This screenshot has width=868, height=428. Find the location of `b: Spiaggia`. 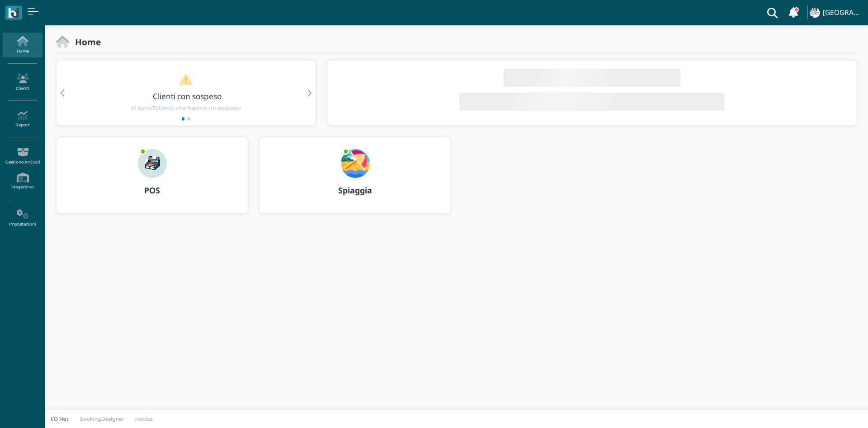

b: Spiaggia is located at coordinates (355, 190).